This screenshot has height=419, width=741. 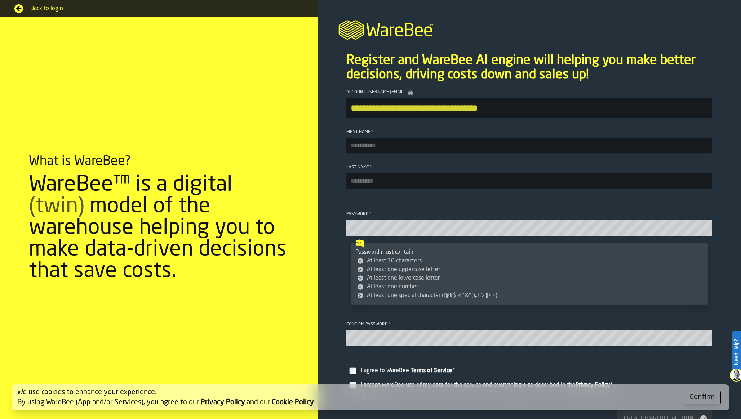 What do you see at coordinates (57, 207) in the screenshot?
I see `span: (twin)` at bounding box center [57, 207].